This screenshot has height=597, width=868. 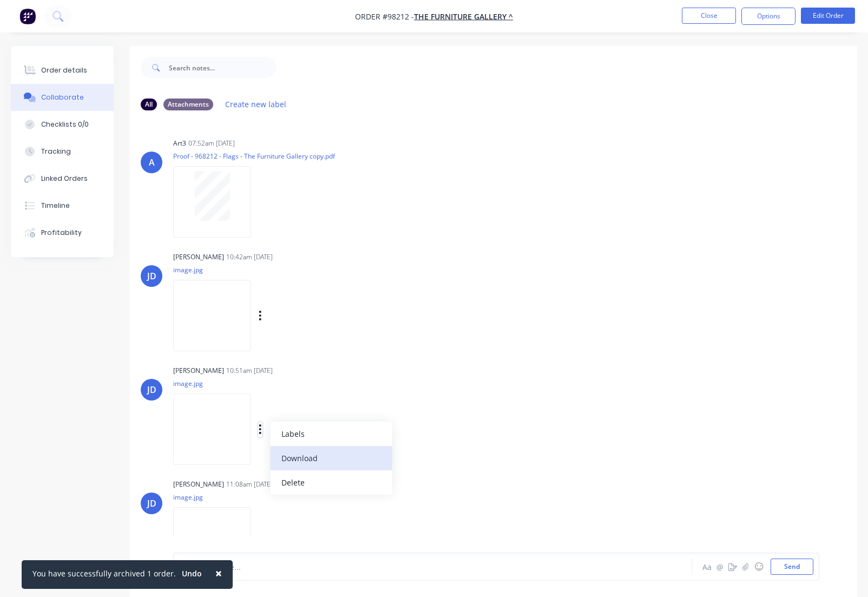 What do you see at coordinates (769, 16) in the screenshot?
I see `button: Options` at bounding box center [769, 16].